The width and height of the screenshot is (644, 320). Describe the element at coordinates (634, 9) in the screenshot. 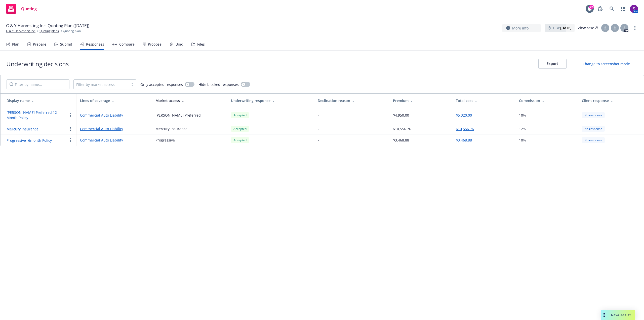

I see `img: photo` at that location.